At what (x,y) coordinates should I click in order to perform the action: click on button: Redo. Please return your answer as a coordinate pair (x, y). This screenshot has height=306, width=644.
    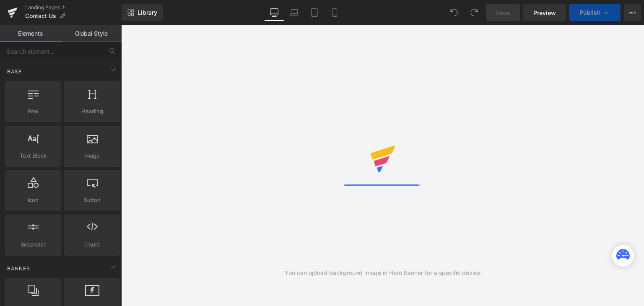
    Looking at the image, I should click on (474, 13).